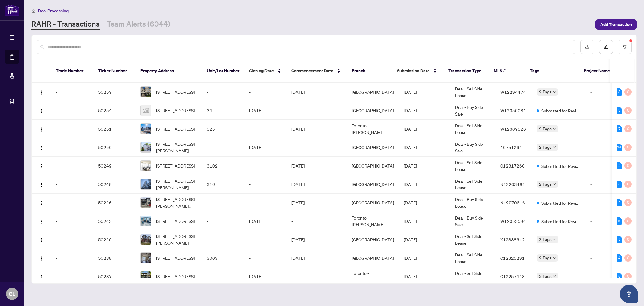  I want to click on td: 3102, so click(223, 166).